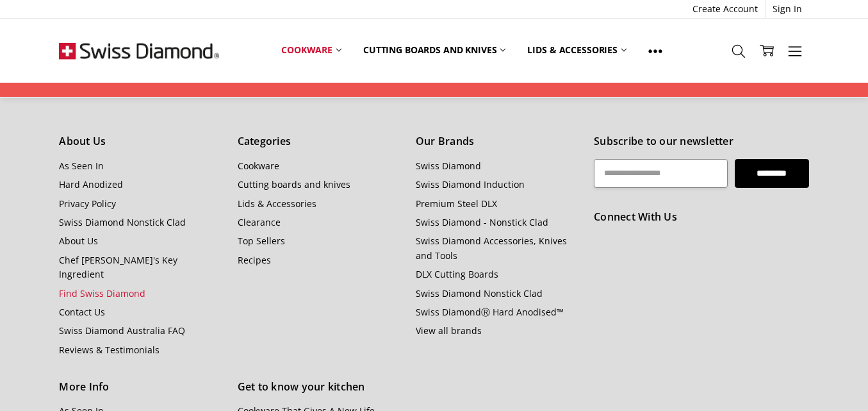  Describe the element at coordinates (262, 240) in the screenshot. I see `a: Top Sellers` at that location.